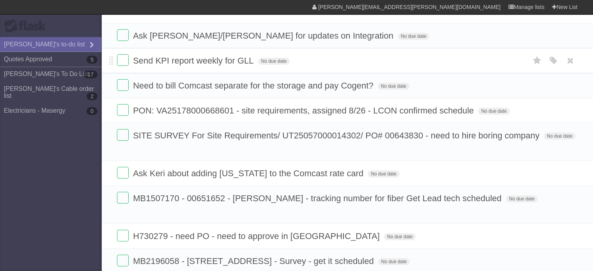 This screenshot has width=593, height=271. I want to click on b: 0, so click(92, 111).